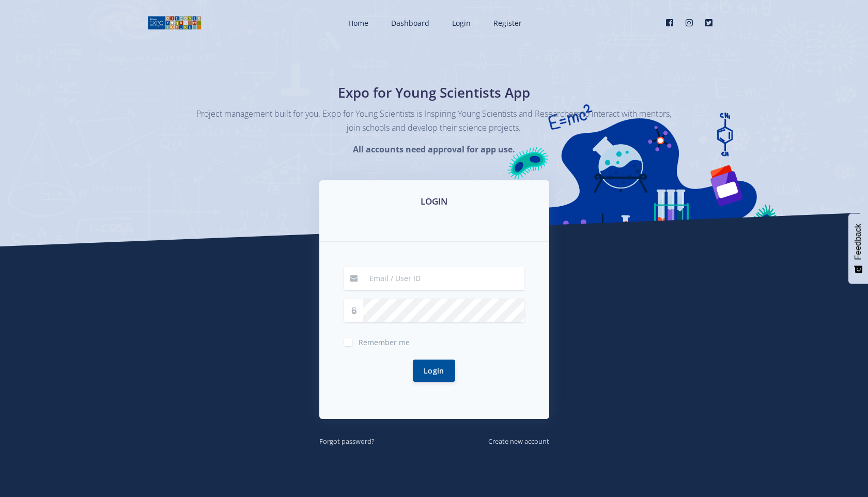  What do you see at coordinates (384, 342) in the screenshot?
I see `span: Remember me` at bounding box center [384, 342].